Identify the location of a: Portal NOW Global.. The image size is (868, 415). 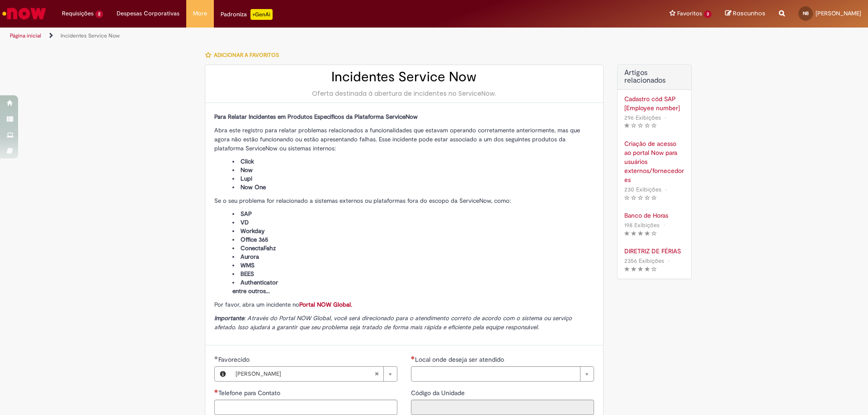
(326, 304).